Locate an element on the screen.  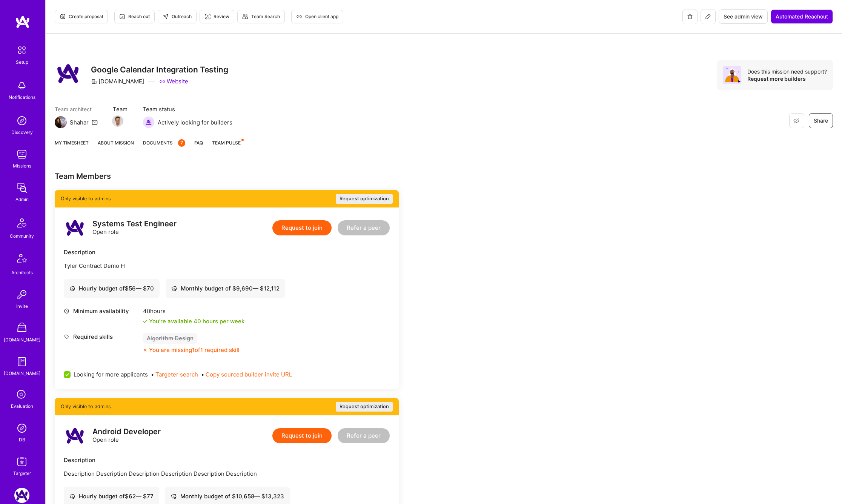
div: Description is located at coordinates (226, 459).